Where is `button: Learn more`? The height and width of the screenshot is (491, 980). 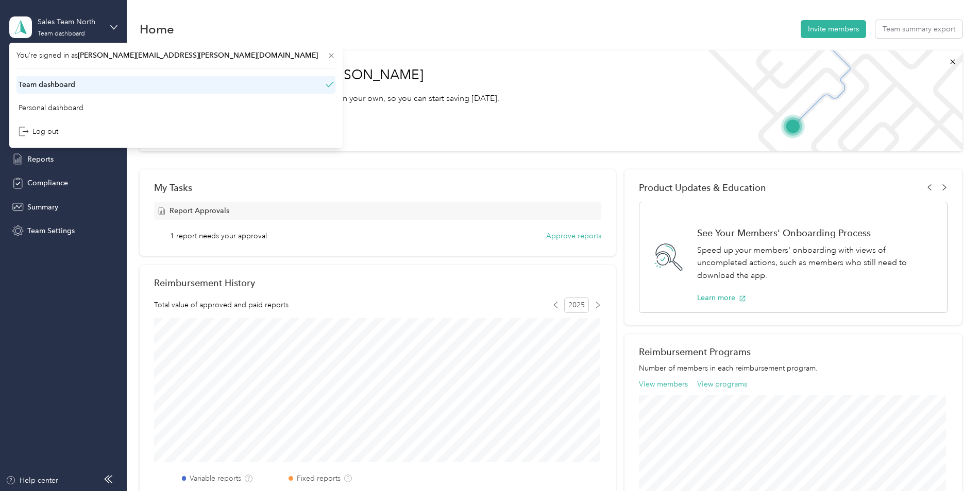
button: Learn more is located at coordinates (722, 298).